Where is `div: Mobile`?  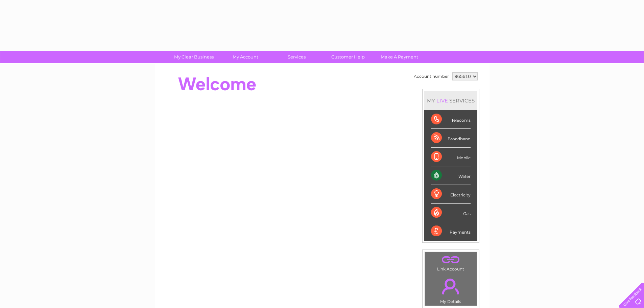
div: Mobile is located at coordinates (450, 157).